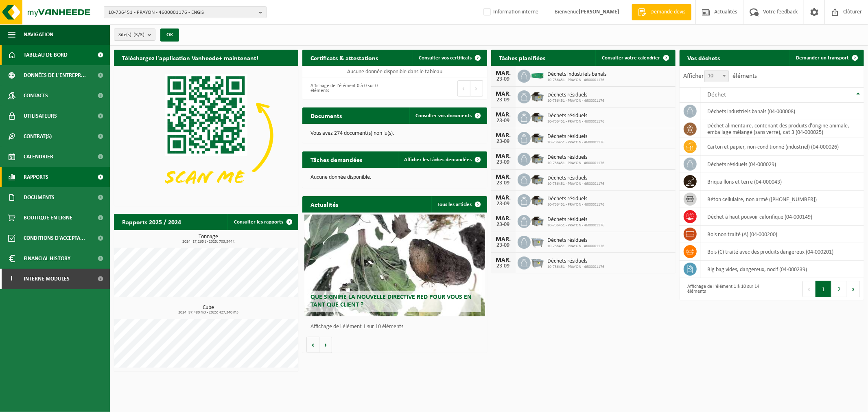 The width and height of the screenshot is (868, 412). Describe the element at coordinates (447, 116) in the screenshot. I see `a: Consulter vos documents` at that location.